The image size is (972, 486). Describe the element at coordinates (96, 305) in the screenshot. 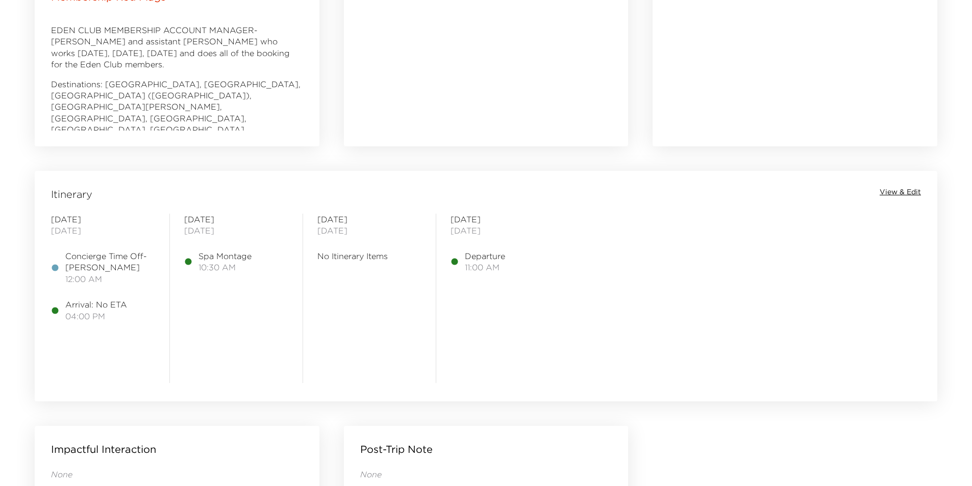

I see `span: Arrival: No ETA` at that location.